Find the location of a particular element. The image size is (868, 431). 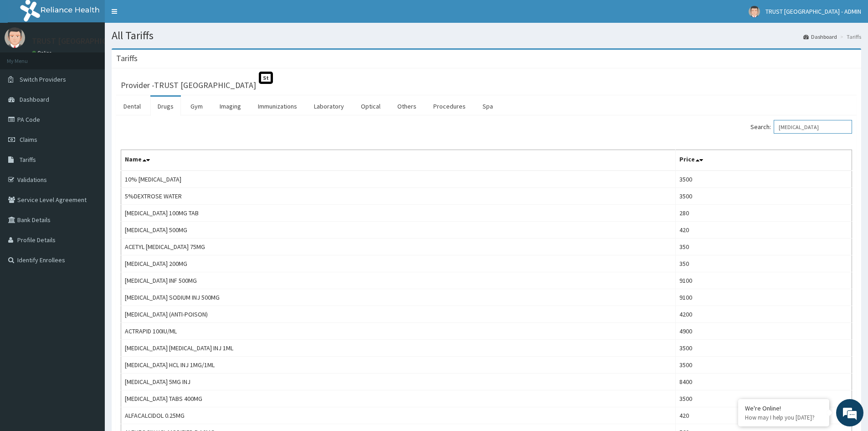

td: ACTRAPID 100IU/ML is located at coordinates (398, 331).